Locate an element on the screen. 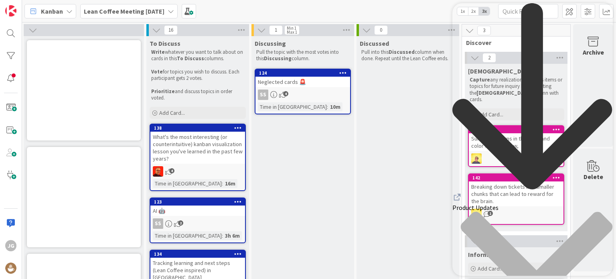 The height and width of the screenshot is (279, 616). div: 123AI 🤖 is located at coordinates (198, 207).